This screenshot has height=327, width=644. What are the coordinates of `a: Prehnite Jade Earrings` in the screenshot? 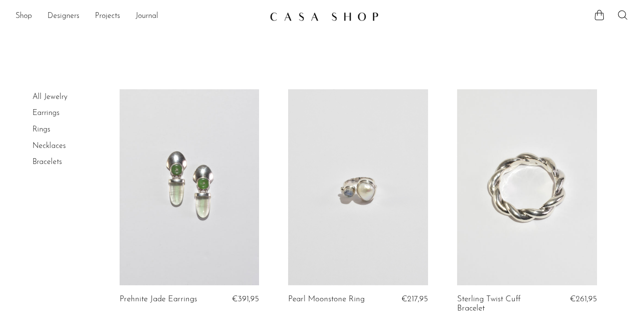 It's located at (158, 299).